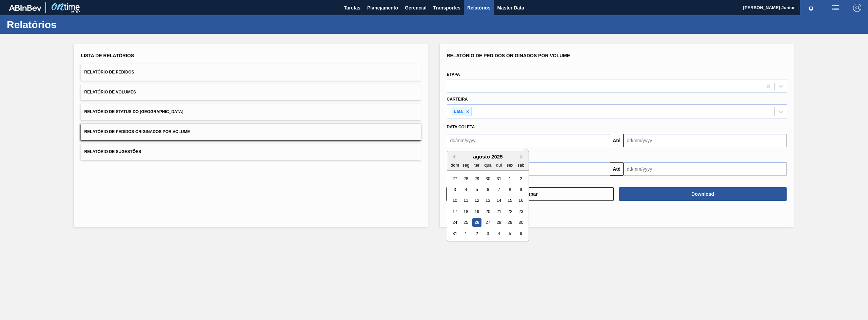  What do you see at coordinates (498, 211) in the screenshot?
I see `div: Choose quinta-feira, 21 de agosto de 2025` at bounding box center [498, 211].